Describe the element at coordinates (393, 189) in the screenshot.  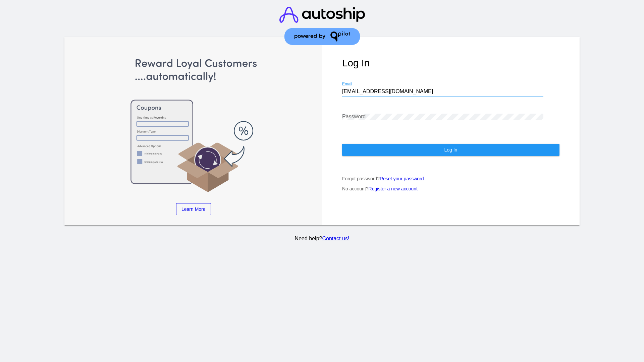
I see `a: Register a new account` at that location.